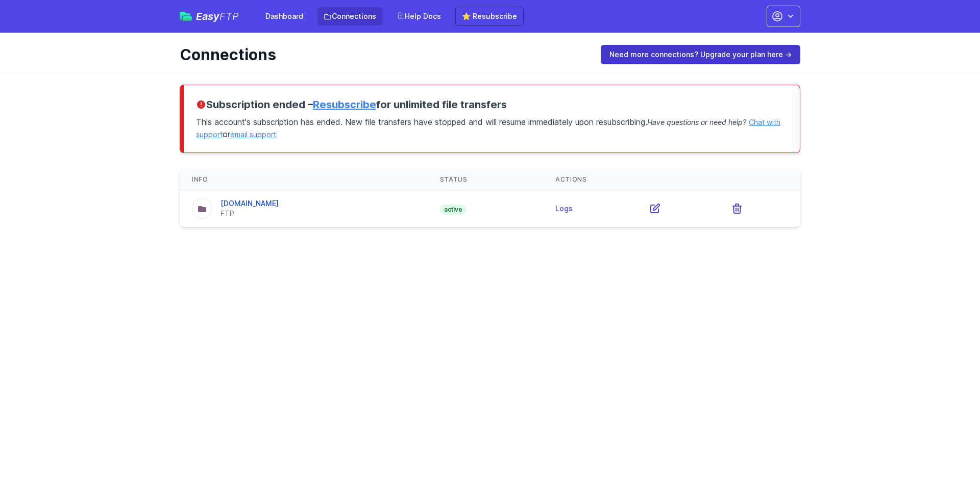 The width and height of the screenshot is (980, 482). Describe the element at coordinates (350, 16) in the screenshot. I see `a: Connections` at that location.